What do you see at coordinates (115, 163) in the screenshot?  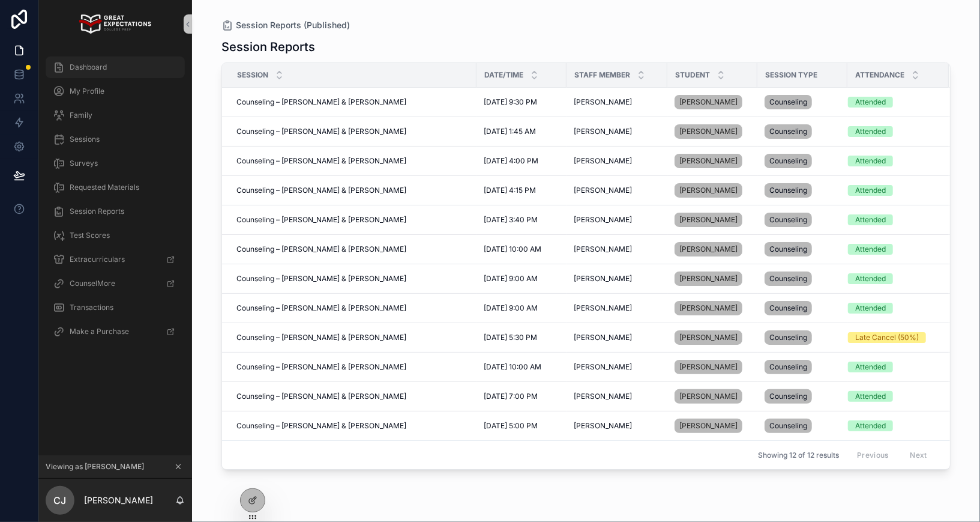 I see `a: Surveys` at bounding box center [115, 163].